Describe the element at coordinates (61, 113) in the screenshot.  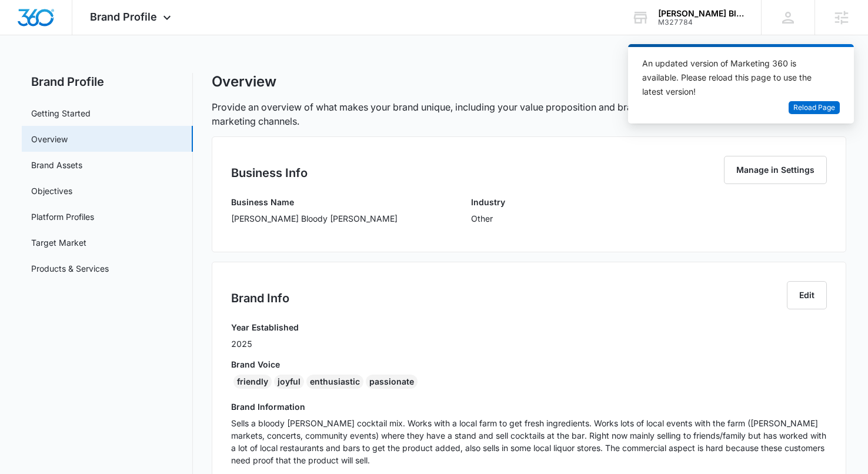
I see `a: Getting Started` at that location.